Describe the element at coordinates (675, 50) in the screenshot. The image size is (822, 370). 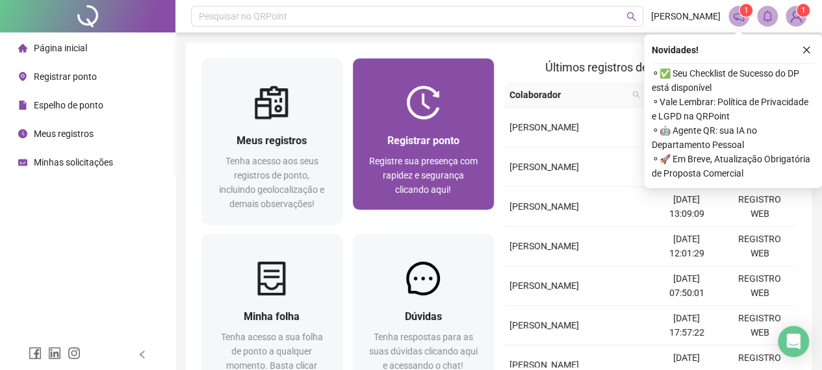
I see `span: Novidades !` at that location.